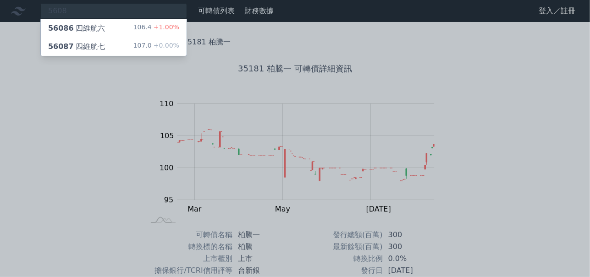  What do you see at coordinates (166, 27) in the screenshot?
I see `span: +1.00%` at bounding box center [166, 27].